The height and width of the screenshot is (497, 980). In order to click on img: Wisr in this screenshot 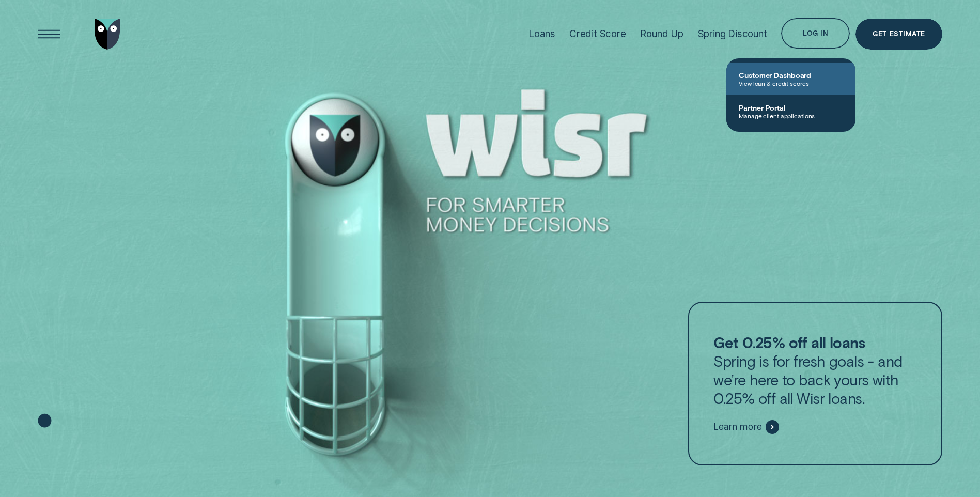, I will do `click(108, 34)`.